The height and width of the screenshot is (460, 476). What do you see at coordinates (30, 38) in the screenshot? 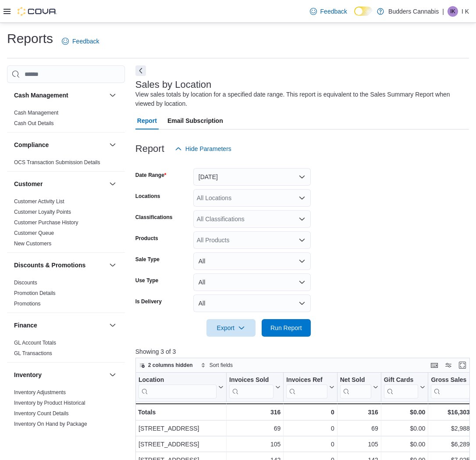
I see `h1: Reports` at bounding box center [30, 38].